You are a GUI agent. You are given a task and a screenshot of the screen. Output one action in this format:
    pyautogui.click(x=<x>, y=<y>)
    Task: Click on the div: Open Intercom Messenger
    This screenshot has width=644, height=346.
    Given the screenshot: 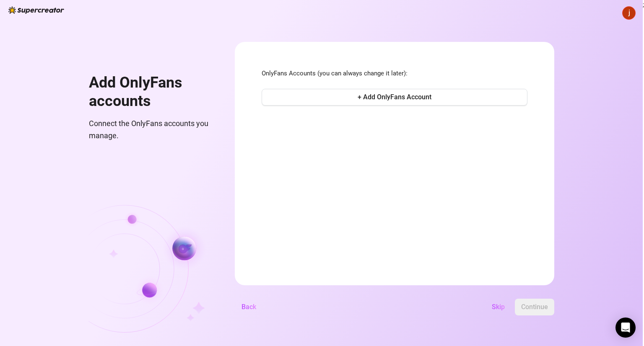 What is the action you would take?
    pyautogui.click(x=625, y=328)
    